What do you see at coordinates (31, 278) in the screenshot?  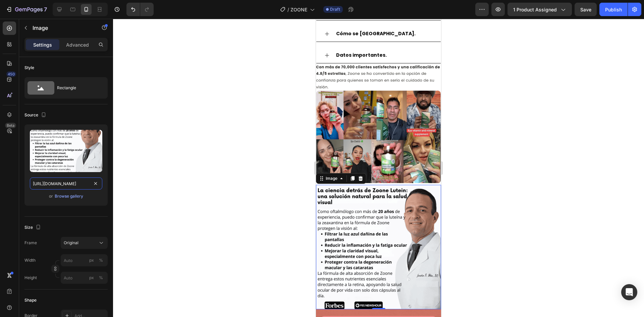 I see `label: Height` at bounding box center [31, 278].